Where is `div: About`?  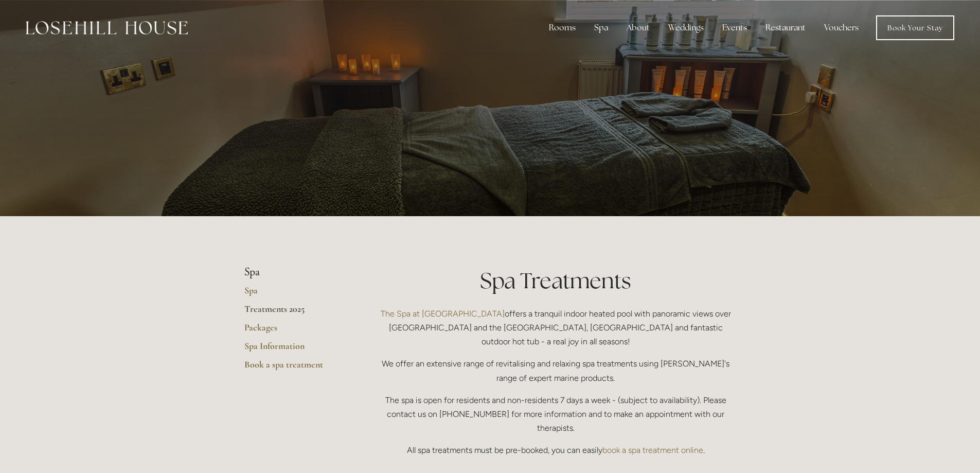
div: About is located at coordinates (638, 28).